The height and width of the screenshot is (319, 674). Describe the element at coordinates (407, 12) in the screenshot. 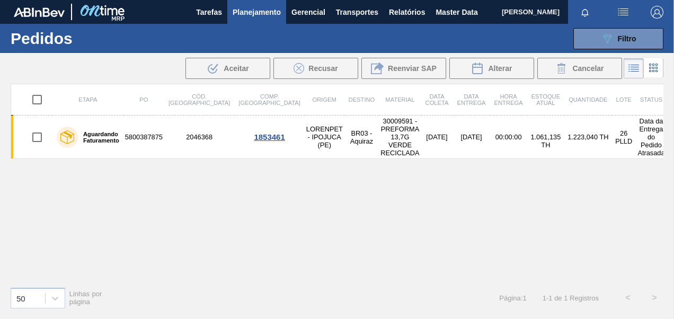

I see `span: Relatórios` at that location.